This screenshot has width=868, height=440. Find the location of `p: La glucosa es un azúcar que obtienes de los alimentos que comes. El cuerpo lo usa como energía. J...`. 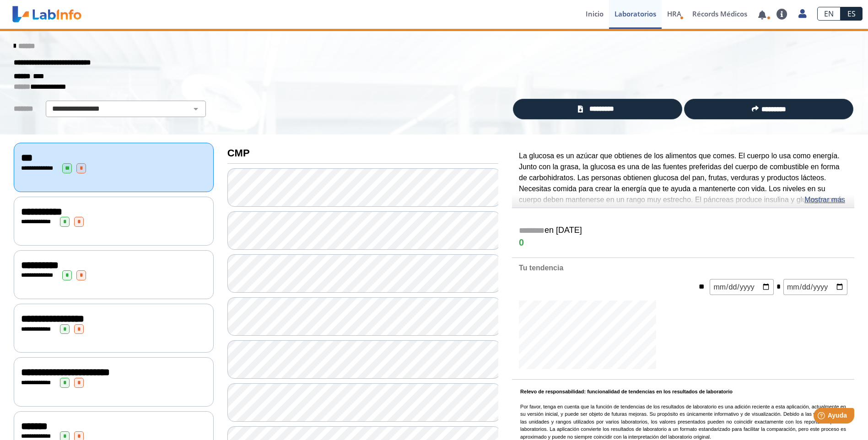

p: La glucosa es un azúcar que obtienes de los alimentos que comes. El cuerpo lo usa como energía. J... is located at coordinates (683, 183).